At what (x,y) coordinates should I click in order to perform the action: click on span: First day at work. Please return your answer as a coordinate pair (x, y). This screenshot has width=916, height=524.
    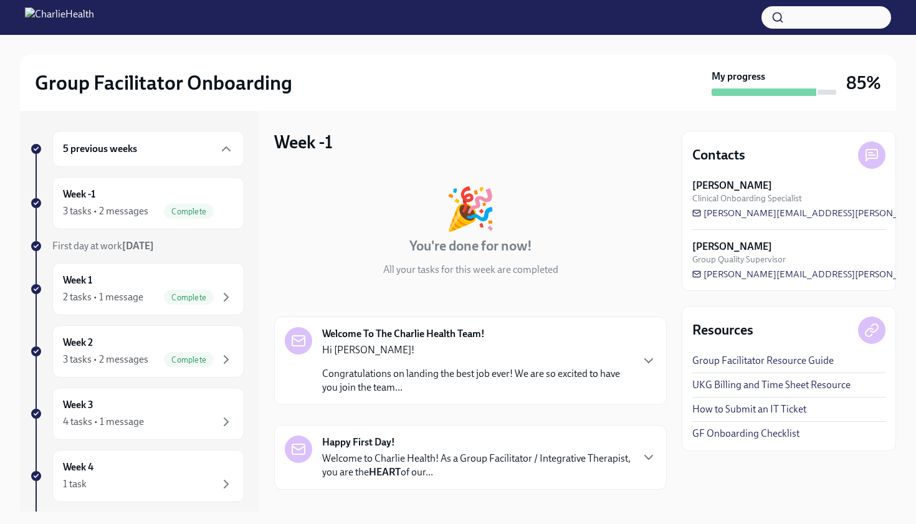
    Looking at the image, I should click on (103, 246).